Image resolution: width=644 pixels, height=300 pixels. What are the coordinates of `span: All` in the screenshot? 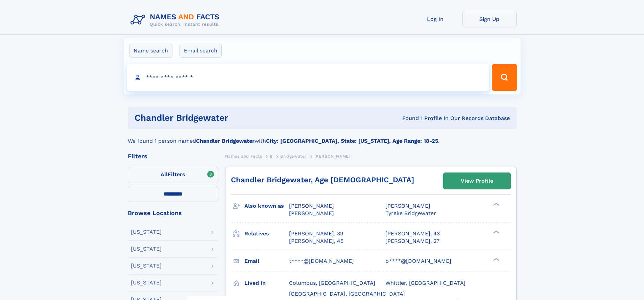 It's located at (164, 174).